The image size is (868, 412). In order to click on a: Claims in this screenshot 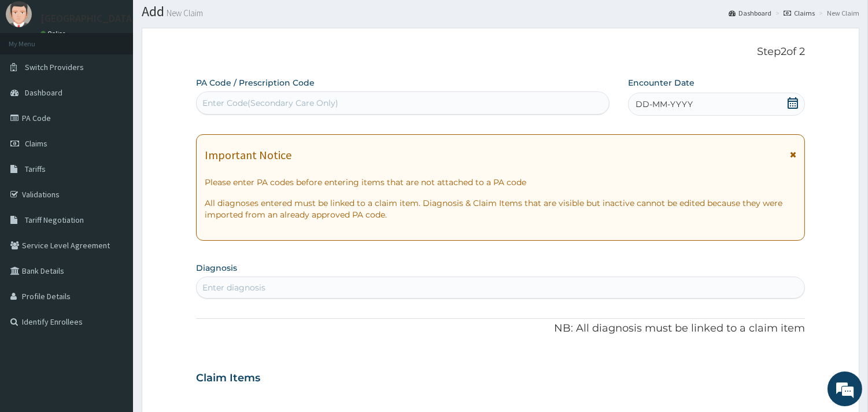, I will do `click(800, 12)`.